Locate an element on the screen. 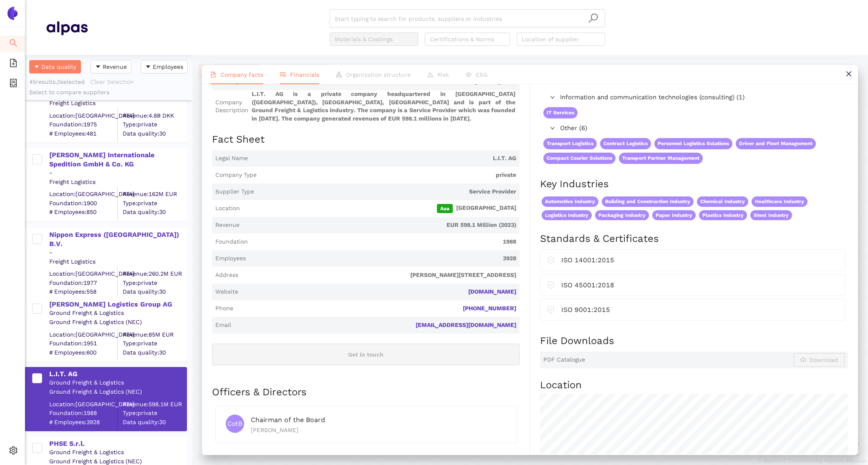  button: Clear Selection is located at coordinates (114, 82).